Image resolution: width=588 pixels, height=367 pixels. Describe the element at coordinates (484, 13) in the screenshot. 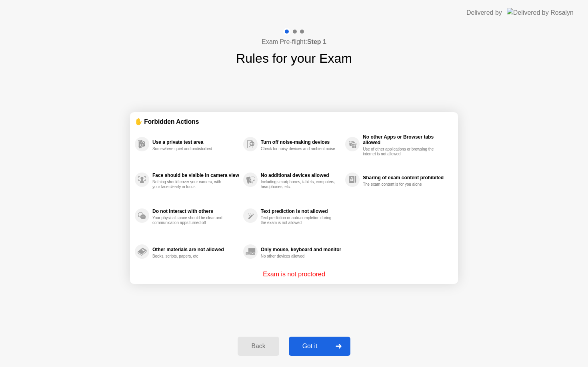

I see `div: Delivered by` at that location.